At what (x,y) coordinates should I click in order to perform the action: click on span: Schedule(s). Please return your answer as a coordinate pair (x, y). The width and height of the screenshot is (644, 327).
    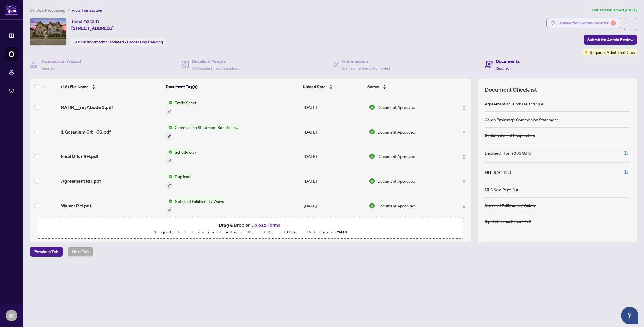
    Looking at the image, I should click on (185, 152).